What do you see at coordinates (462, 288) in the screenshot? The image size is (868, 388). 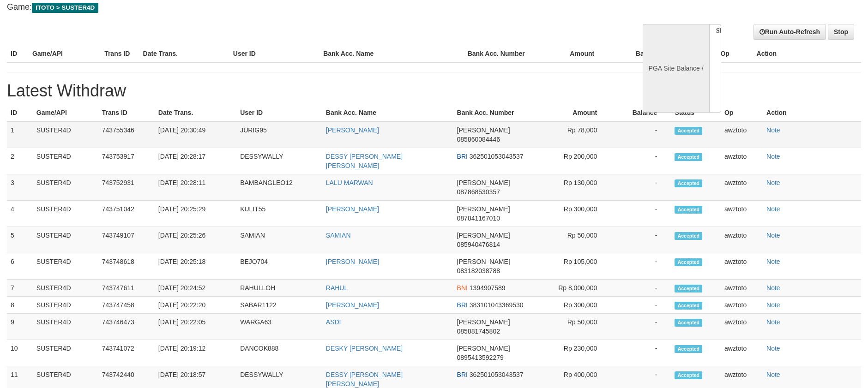 I see `span: BNI` at bounding box center [462, 288].